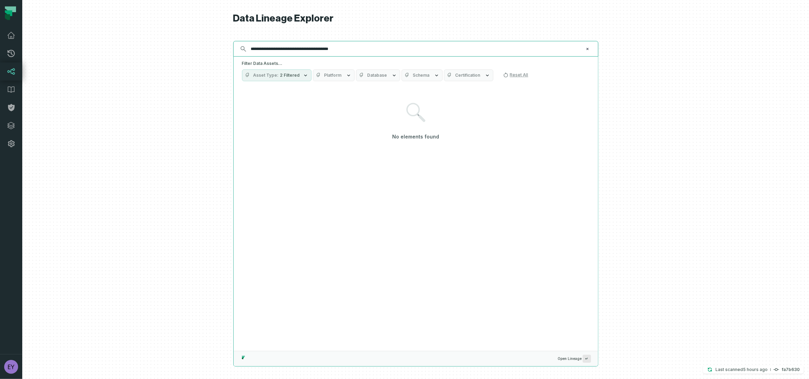  Describe the element at coordinates (11, 367) in the screenshot. I see `img: avatar of eyal` at that location.